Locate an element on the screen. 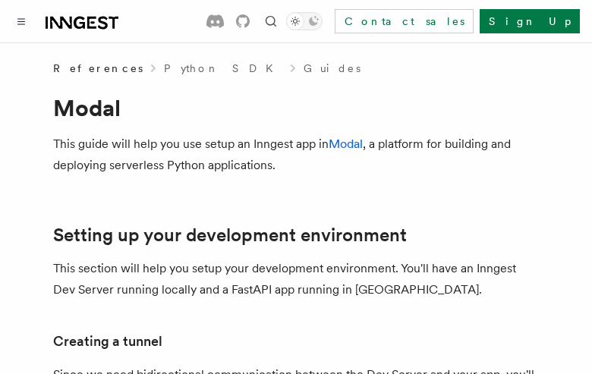  button: Find something... is located at coordinates (271, 21).